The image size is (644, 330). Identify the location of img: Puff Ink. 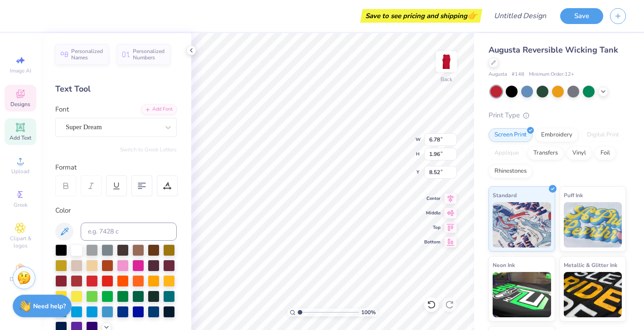
(593, 225).